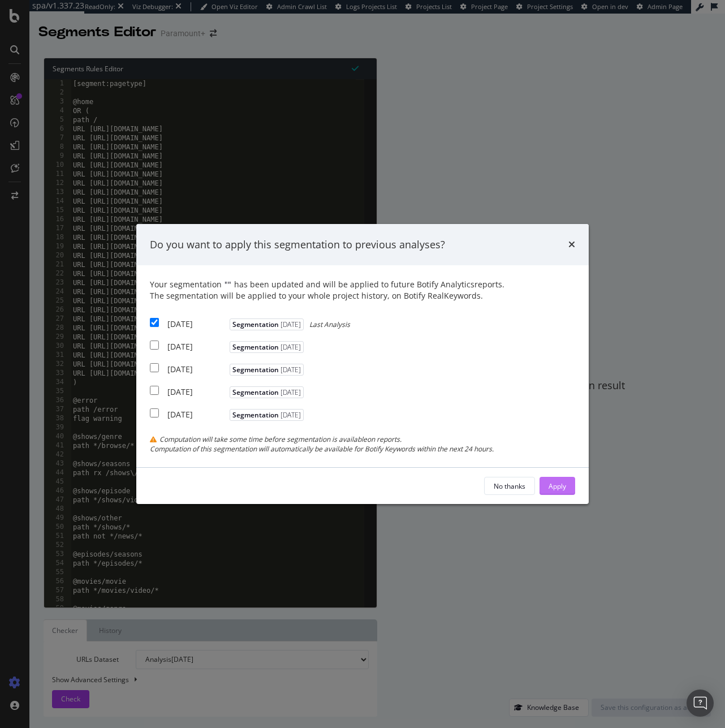 Image resolution: width=725 pixels, height=728 pixels. I want to click on div: times, so click(572, 245).